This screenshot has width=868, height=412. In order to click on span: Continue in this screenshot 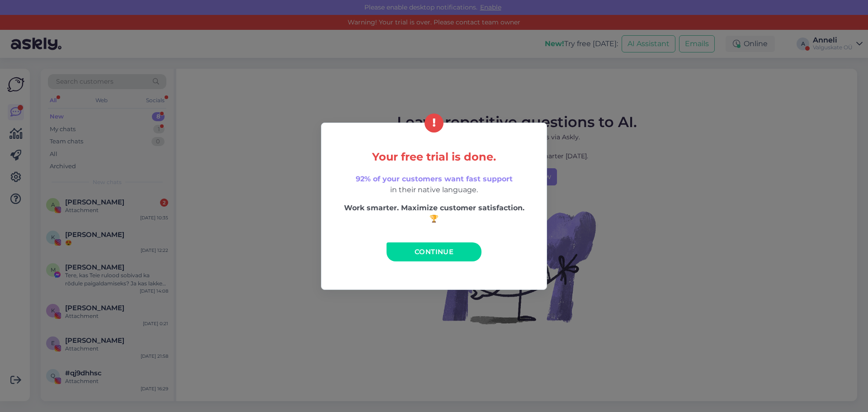, I will do `click(434, 251)`.